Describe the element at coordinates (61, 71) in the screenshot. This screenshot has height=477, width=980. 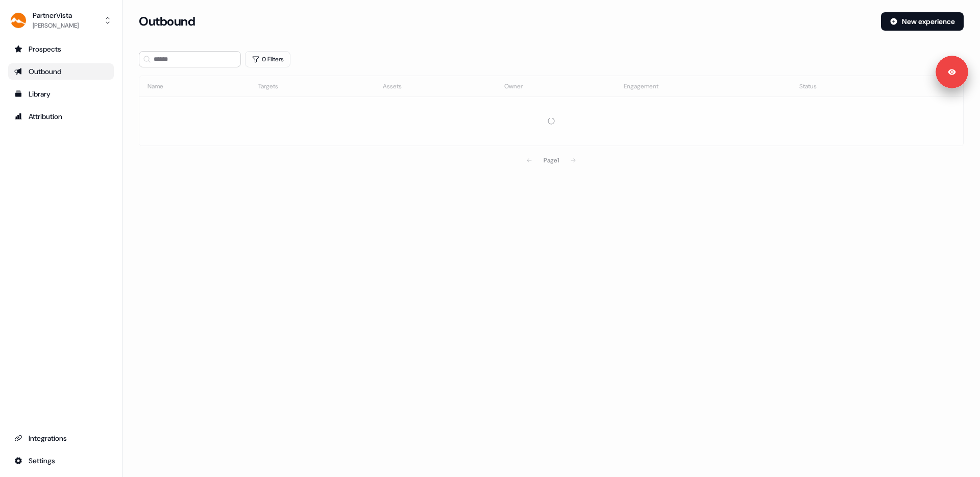
I see `div: Outbound` at that location.